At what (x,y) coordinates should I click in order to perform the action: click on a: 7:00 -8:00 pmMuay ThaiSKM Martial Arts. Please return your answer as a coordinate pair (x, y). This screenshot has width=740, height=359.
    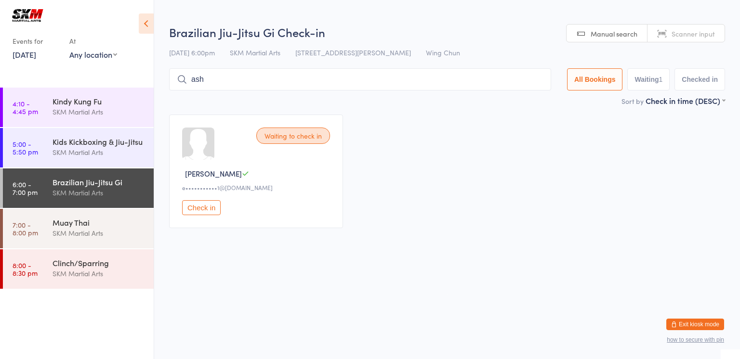
    Looking at the image, I should click on (78, 229).